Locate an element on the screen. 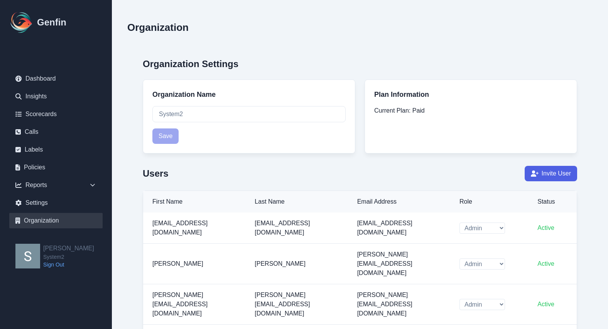 This screenshot has width=608, height=329. th: Email Address is located at coordinates (399, 202).